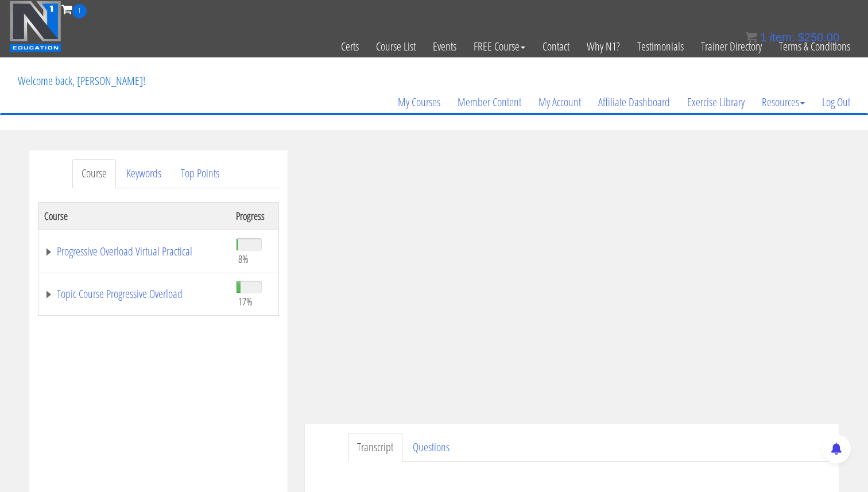  What do you see at coordinates (819, 38) in the screenshot?
I see `bdi: 250.00` at bounding box center [819, 38].